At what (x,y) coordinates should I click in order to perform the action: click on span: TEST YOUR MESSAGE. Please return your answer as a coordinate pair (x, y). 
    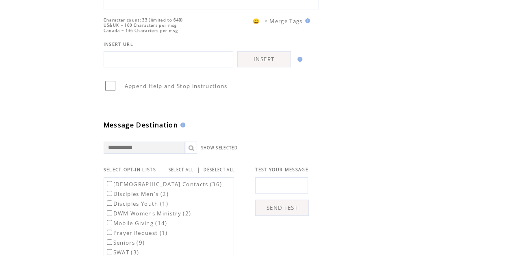
    Looking at the image, I should click on (281, 170).